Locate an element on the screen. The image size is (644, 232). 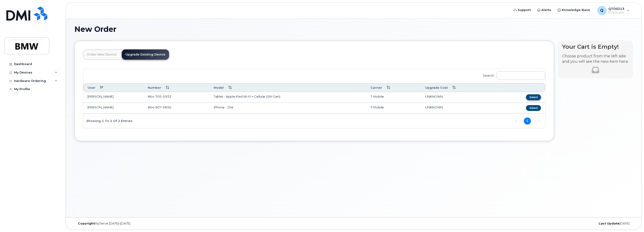
a: Upgrade Existing Device is located at coordinates (146, 55).